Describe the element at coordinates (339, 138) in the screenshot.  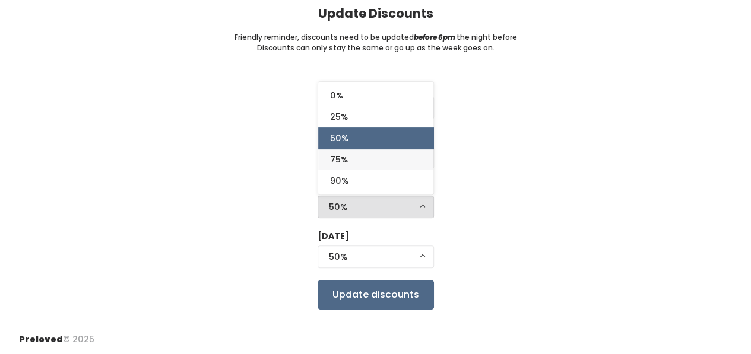
I see `span: 50%` at that location.